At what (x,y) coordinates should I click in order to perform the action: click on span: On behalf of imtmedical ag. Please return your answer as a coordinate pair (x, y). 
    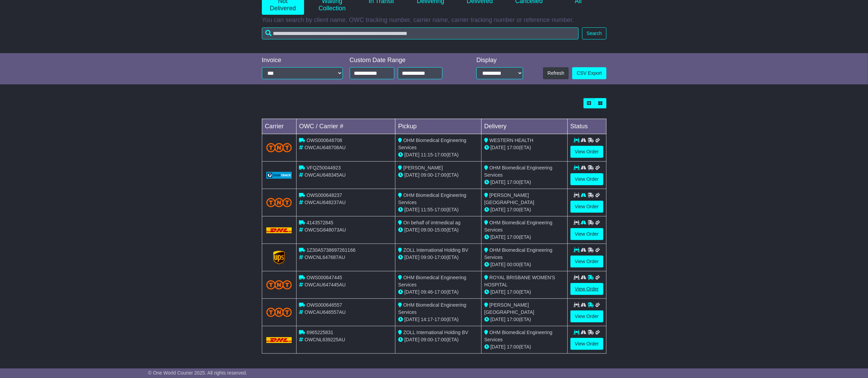
    Looking at the image, I should click on (431, 222).